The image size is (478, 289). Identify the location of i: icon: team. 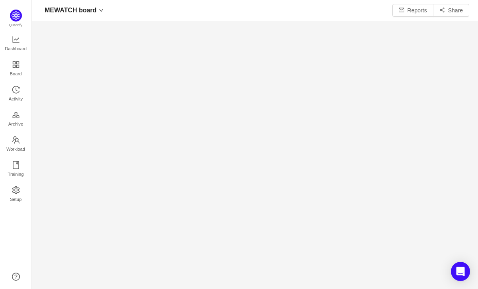
(16, 140).